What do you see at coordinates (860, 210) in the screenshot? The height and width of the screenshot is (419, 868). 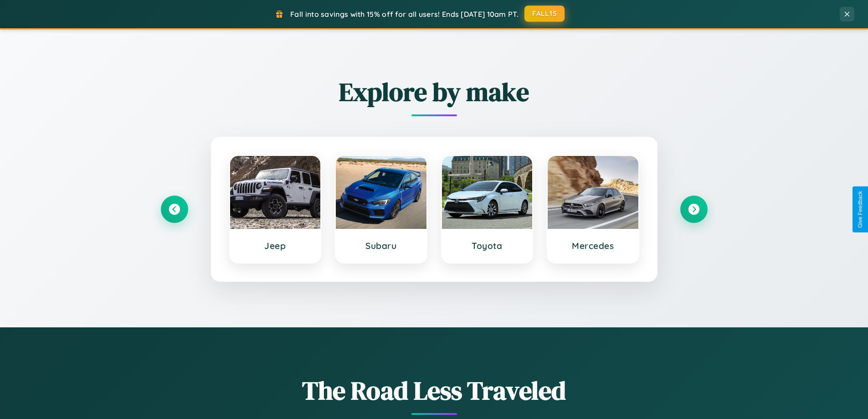 I see `div: Give Feedback` at bounding box center [860, 210].